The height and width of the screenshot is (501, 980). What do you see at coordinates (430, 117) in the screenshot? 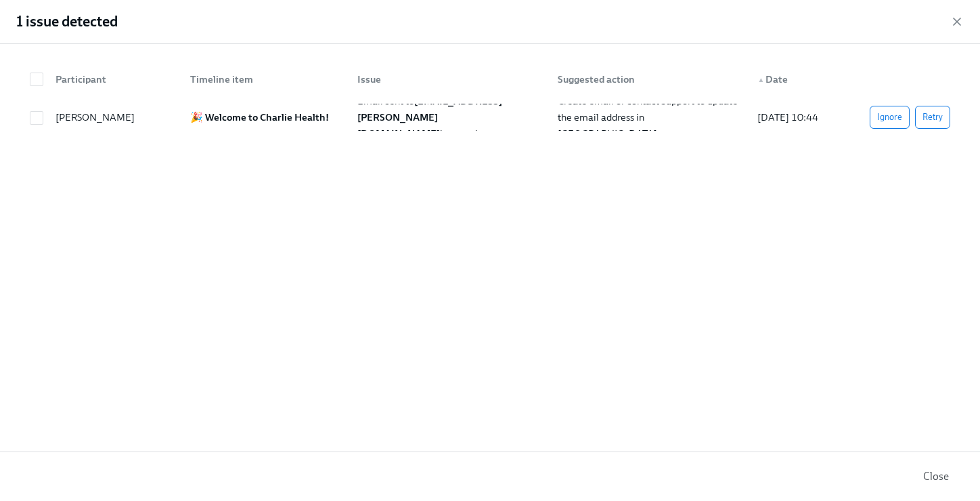
I see `span: Email sent to bounced` at bounding box center [430, 117].